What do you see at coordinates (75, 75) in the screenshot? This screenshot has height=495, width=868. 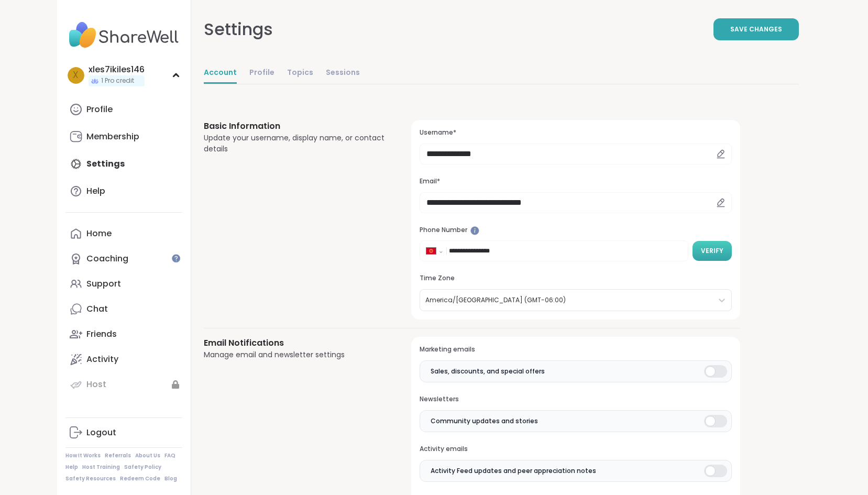 I see `span: x` at bounding box center [75, 75].